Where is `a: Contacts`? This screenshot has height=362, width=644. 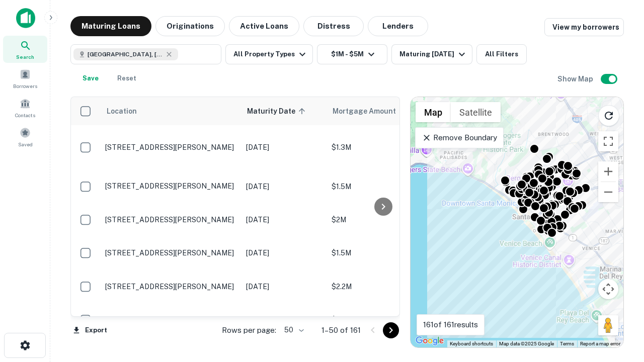 a: Contacts is located at coordinates (25, 108).